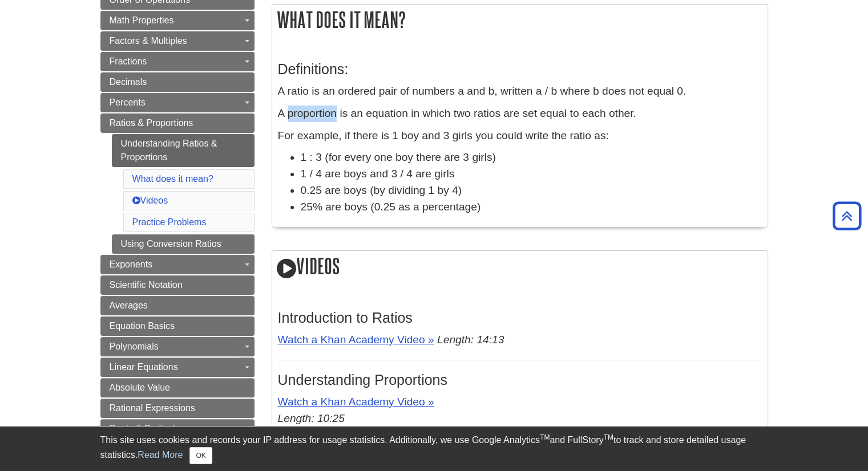 The width and height of the screenshot is (868, 471). I want to click on a: Fractions, so click(178, 61).